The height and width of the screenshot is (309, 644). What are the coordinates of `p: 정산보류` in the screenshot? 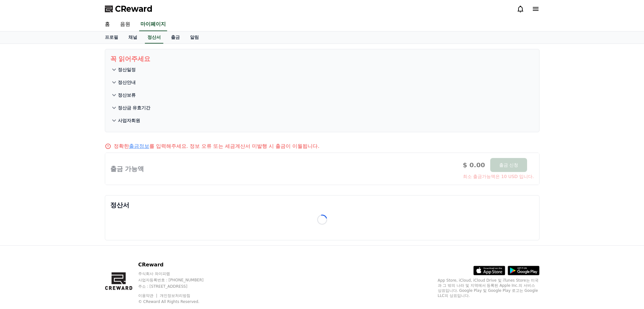 It's located at (127, 95).